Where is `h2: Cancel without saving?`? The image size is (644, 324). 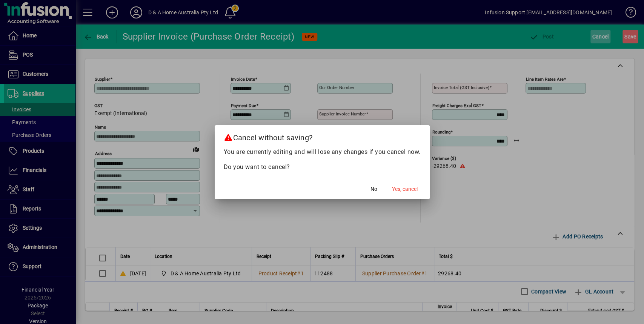
h2: Cancel without saving? is located at coordinates (322, 136).